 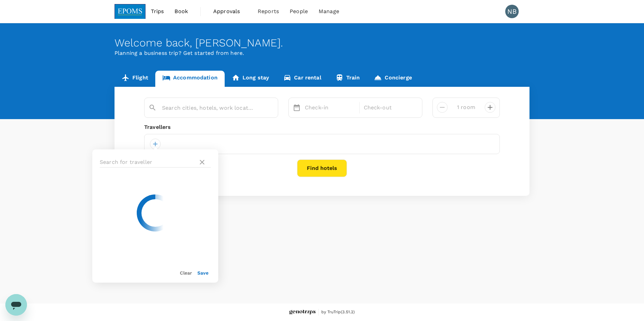 I want to click on button: Save, so click(x=203, y=273).